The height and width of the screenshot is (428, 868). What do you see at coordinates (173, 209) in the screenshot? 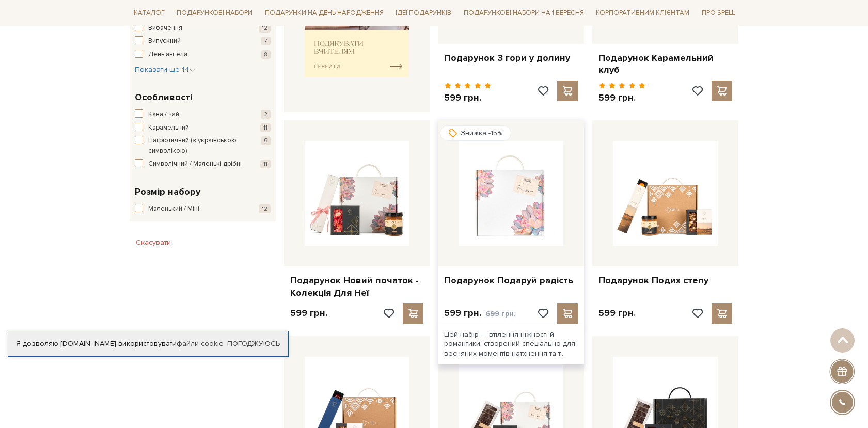
I see `span: Маленький / Міні` at bounding box center [173, 209].